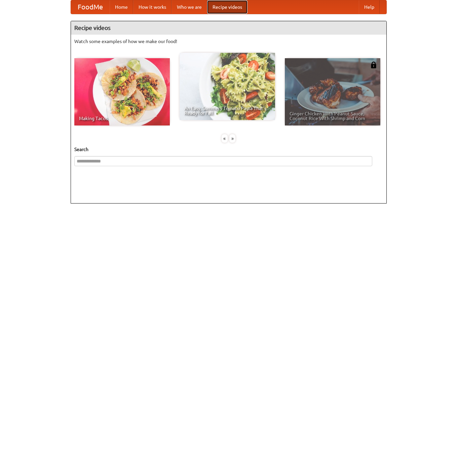  I want to click on span: An Easy, Summery Tomato Pasta That's Ready for Fall, so click(227, 111).